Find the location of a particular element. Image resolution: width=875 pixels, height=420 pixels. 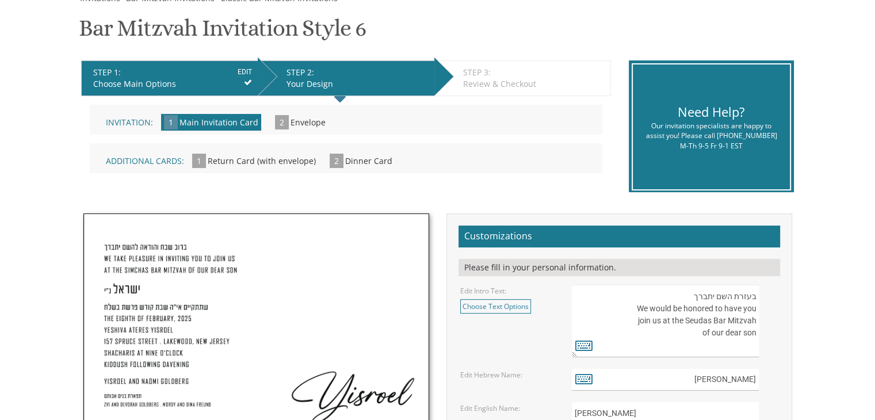

span: Additional Cards: is located at coordinates (145, 160).